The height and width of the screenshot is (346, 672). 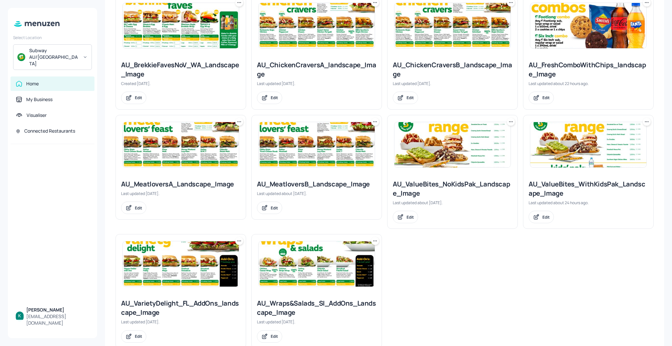 What do you see at coordinates (52, 37) in the screenshot?
I see `div: Select Location` at bounding box center [52, 37].